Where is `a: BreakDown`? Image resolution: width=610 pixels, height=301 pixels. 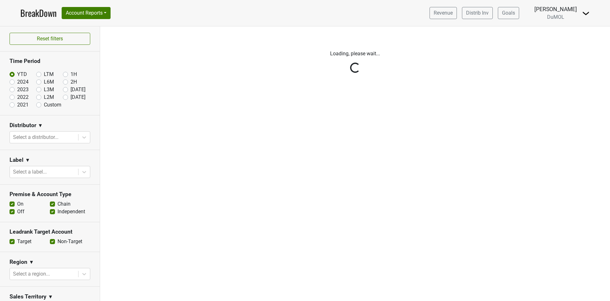
a: BreakDown is located at coordinates (38, 13).